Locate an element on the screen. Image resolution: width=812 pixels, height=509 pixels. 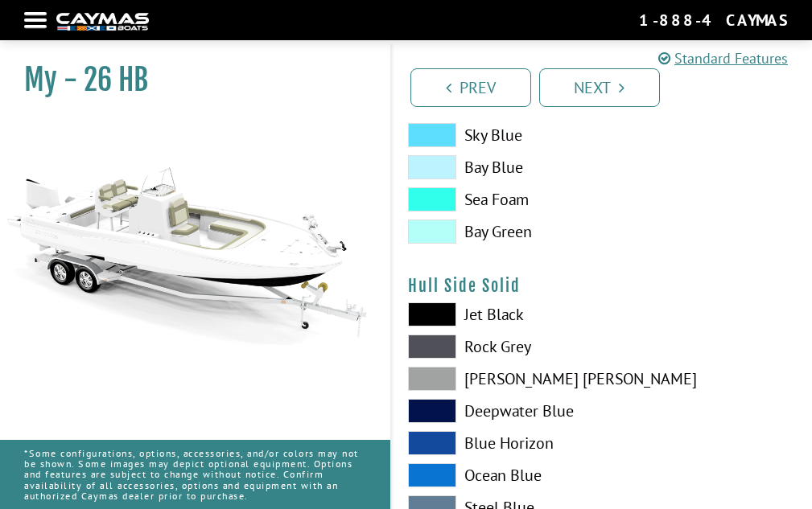
label: Ocean Blue is located at coordinates (496, 476).